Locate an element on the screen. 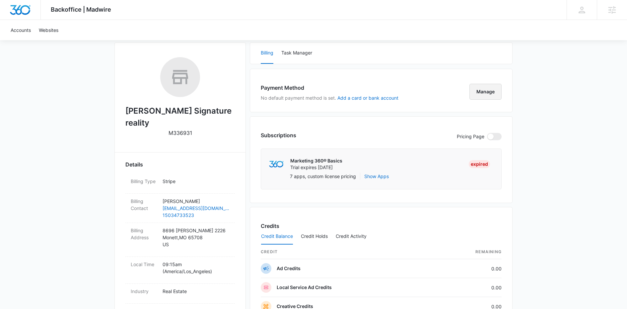  dt: Billing Contact is located at coordinates (144, 204).